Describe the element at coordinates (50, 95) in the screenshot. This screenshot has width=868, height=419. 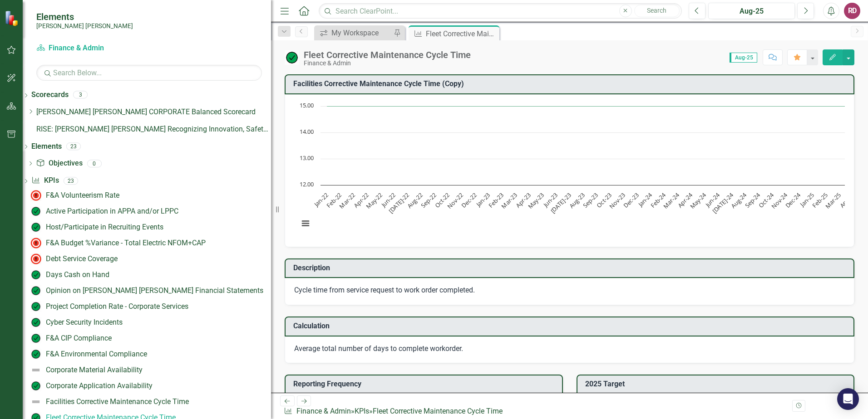
I see `a: Scorecards` at that location.